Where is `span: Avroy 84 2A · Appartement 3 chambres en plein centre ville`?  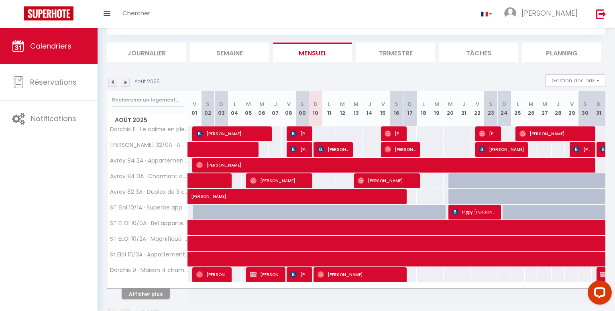
span: Avroy 84 2A · Appartement 3 chambres en plein centre ville is located at coordinates (149, 160).